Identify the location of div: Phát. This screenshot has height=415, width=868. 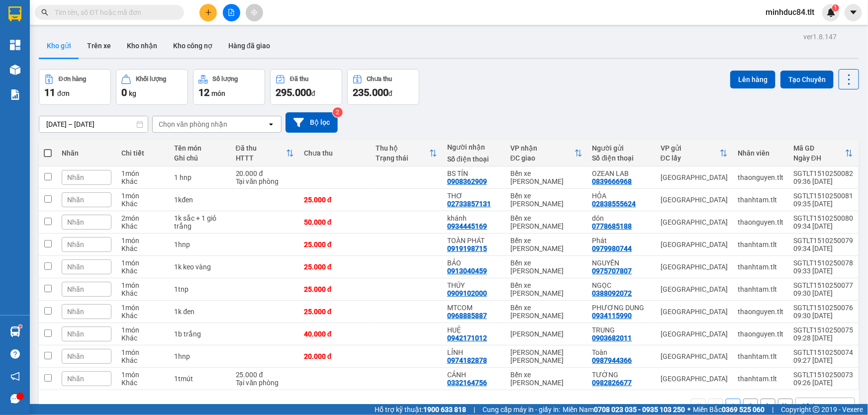
(621, 240).